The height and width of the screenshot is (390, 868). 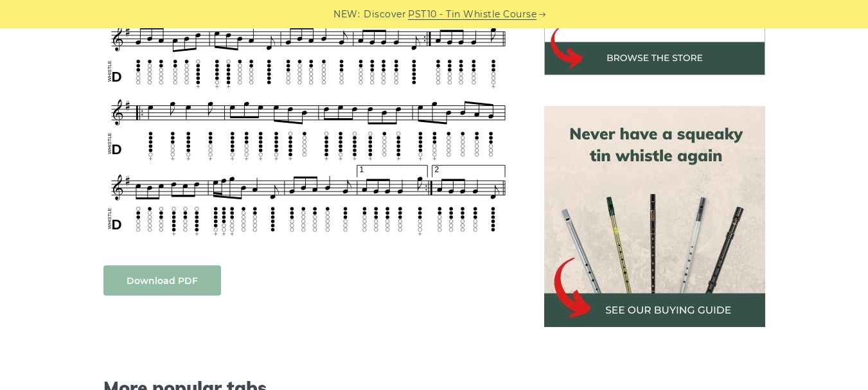 What do you see at coordinates (346, 14) in the screenshot?
I see `span: NEW:` at bounding box center [346, 14].